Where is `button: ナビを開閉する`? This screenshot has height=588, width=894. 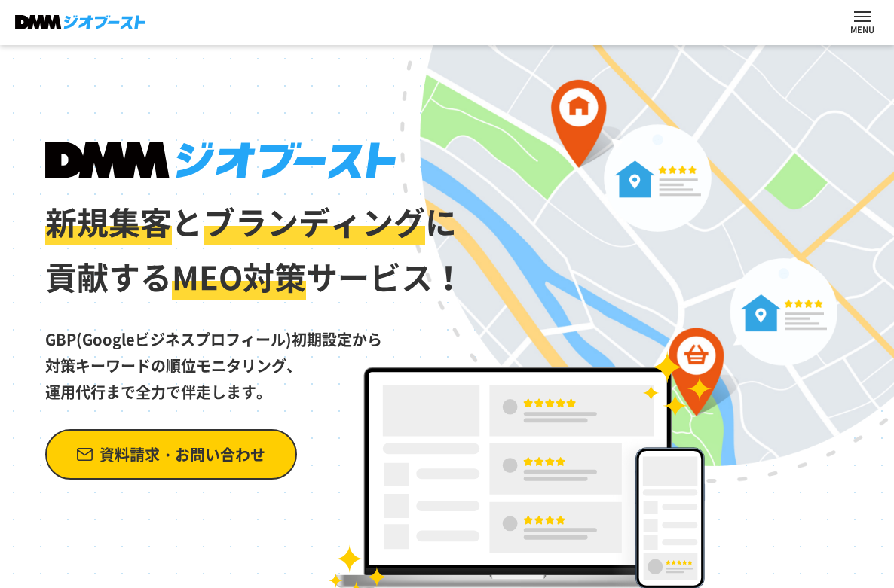
button: ナビを開閉する is located at coordinates (862, 16).